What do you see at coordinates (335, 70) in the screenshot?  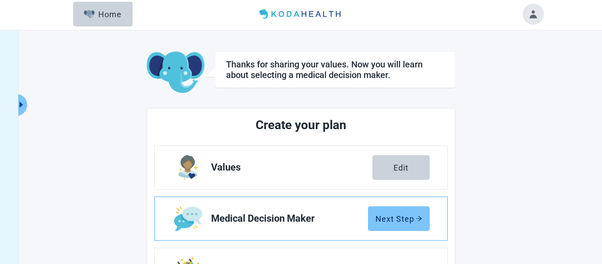 I see `h1: Thanks for sharing your values. Now you will learn about selecting a medical decision maker.` at bounding box center [335, 70].